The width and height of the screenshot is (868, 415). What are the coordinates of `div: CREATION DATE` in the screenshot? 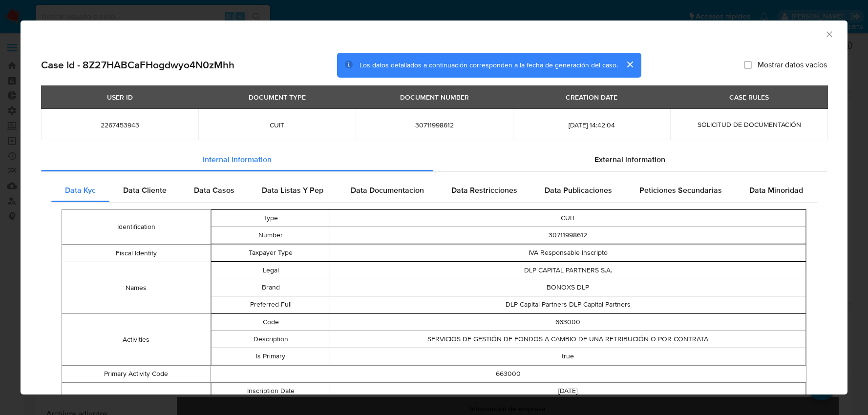 It's located at (592, 97).